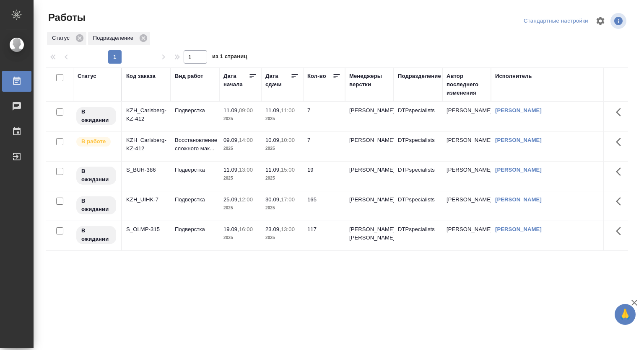 This screenshot has height=350, width=644. Describe the element at coordinates (369, 80) in the screenshot. I see `div: Менеджеры верстки` at that location.